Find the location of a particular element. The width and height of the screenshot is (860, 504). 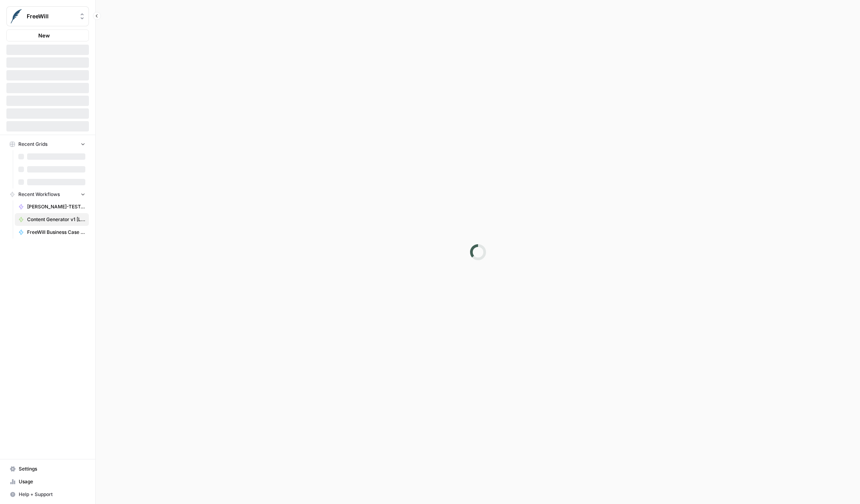

button: New is located at coordinates (47, 35).